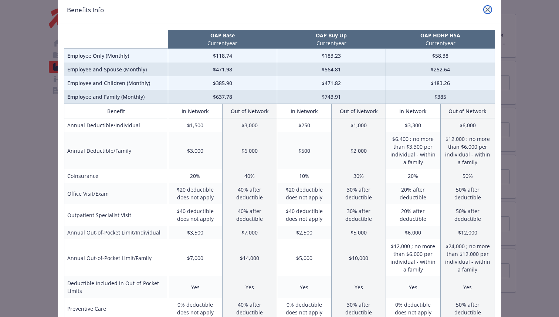 This screenshot has height=317, width=559. I want to click on h1: Benefits Info, so click(85, 10).